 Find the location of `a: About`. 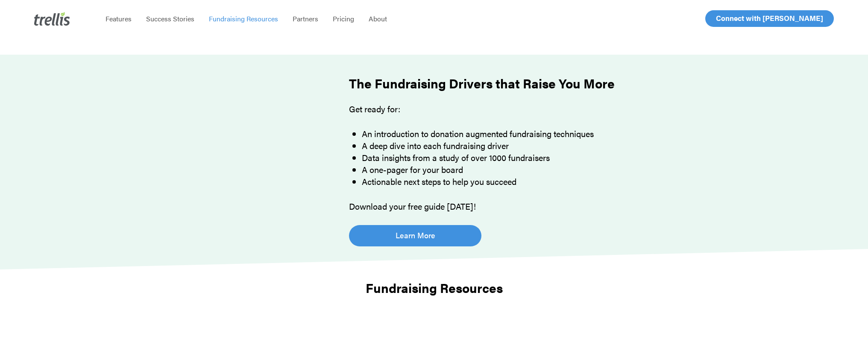

a: About is located at coordinates (377, 19).